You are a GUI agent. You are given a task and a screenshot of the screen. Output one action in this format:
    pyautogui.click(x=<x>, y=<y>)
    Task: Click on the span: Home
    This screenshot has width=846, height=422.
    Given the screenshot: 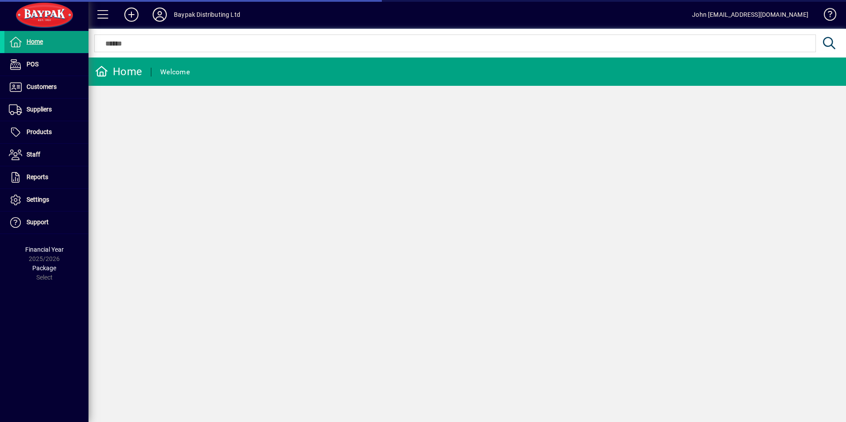 What is the action you would take?
    pyautogui.click(x=35, y=42)
    